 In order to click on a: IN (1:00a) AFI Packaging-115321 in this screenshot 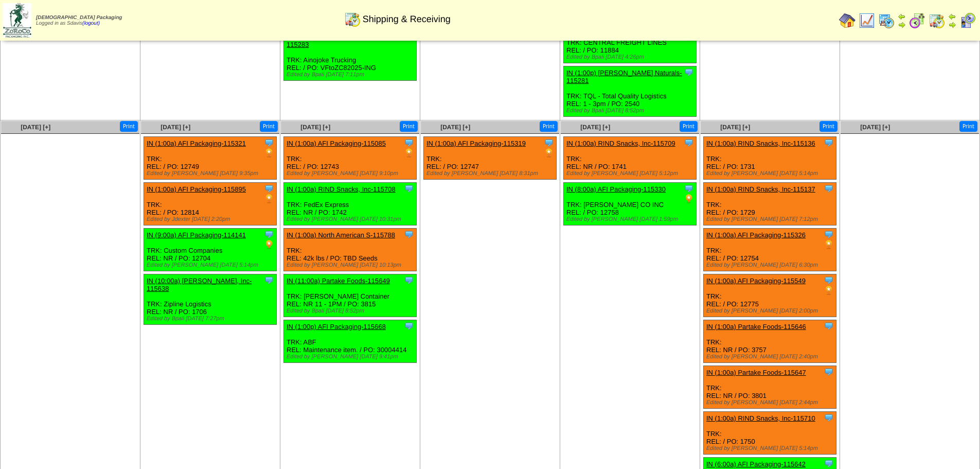, I will do `click(196, 143)`.